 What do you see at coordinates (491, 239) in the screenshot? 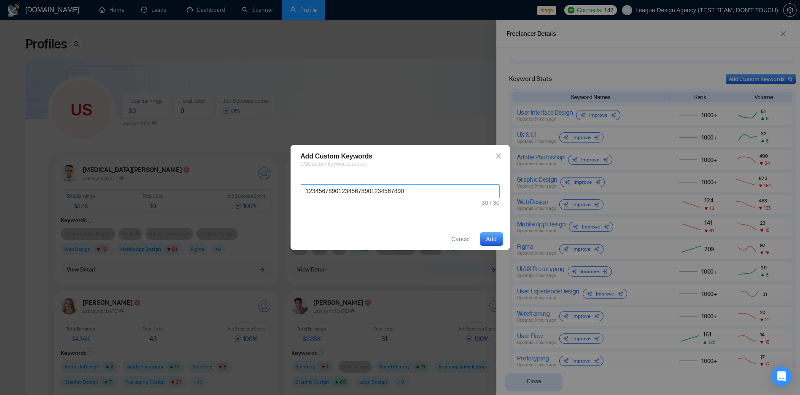
I see `button: Add` at bounding box center [491, 239].